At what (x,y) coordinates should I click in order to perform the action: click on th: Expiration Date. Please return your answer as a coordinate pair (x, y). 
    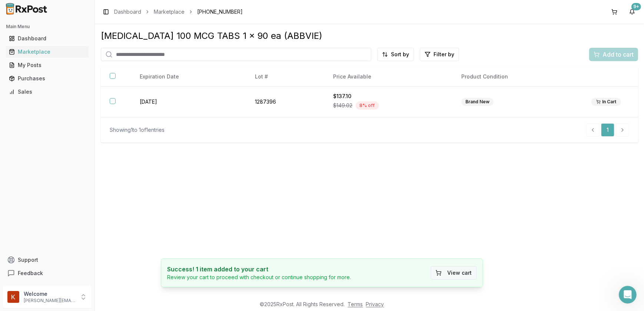
    Looking at the image, I should click on (188, 77).